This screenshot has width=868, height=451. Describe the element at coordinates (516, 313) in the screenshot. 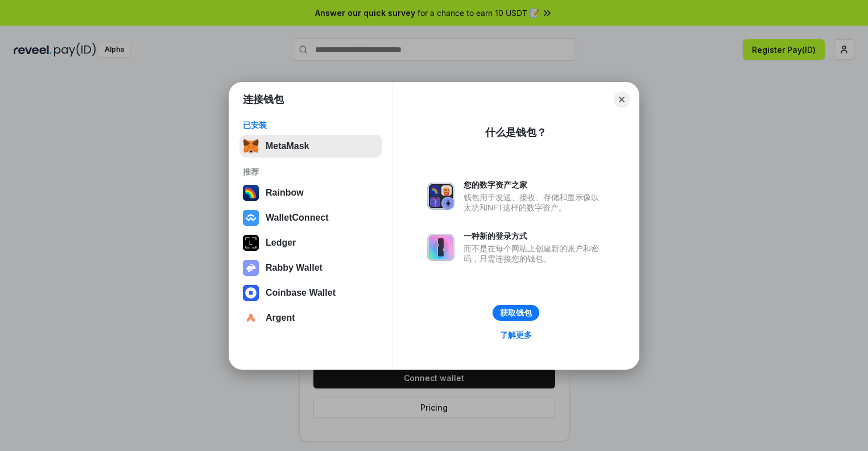

I see `button: 获取钱包` at that location.